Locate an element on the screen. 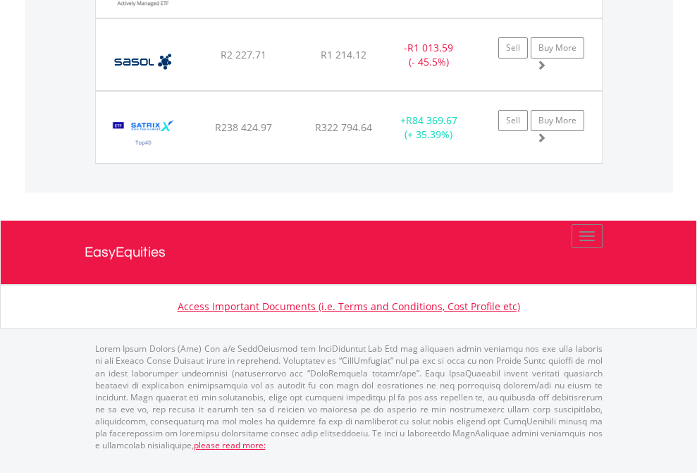 The height and width of the screenshot is (473, 697). div: EasyEquities is located at coordinates (349, 252).